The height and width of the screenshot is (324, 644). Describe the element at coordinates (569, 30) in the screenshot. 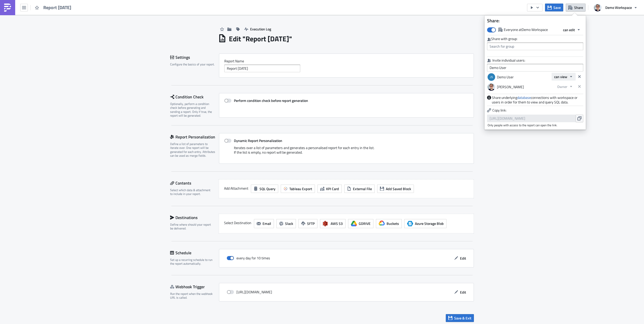

I see `span: can edit` at that location.